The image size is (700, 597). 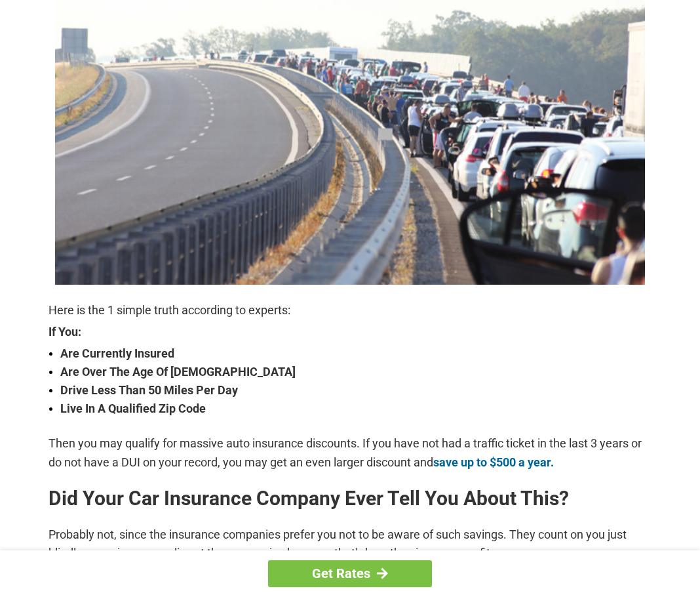 What do you see at coordinates (356, 409) in the screenshot?
I see `strong: Live In A Qualified Zip Code` at bounding box center [356, 409].